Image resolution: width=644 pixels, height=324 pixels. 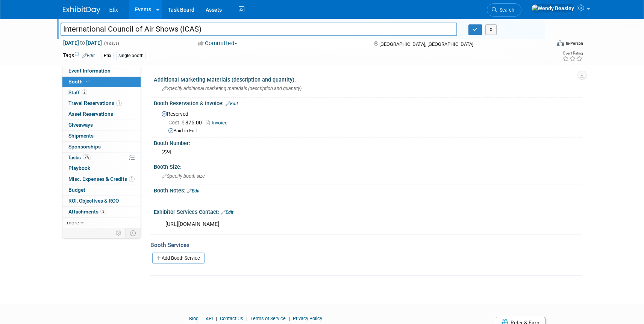 What do you see at coordinates (84, 92) in the screenshot?
I see `span: 2` at bounding box center [84, 92].